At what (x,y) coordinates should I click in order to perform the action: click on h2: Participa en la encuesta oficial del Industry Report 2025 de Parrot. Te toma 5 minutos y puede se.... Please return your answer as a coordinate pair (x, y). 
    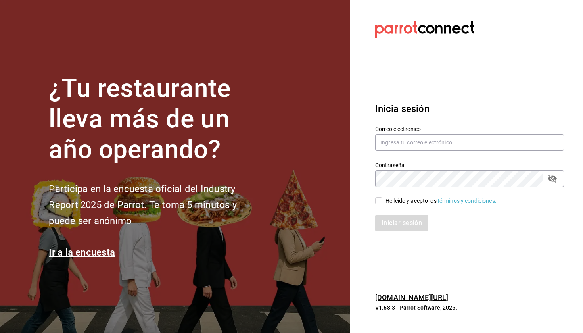
    Looking at the image, I should click on (156, 205).